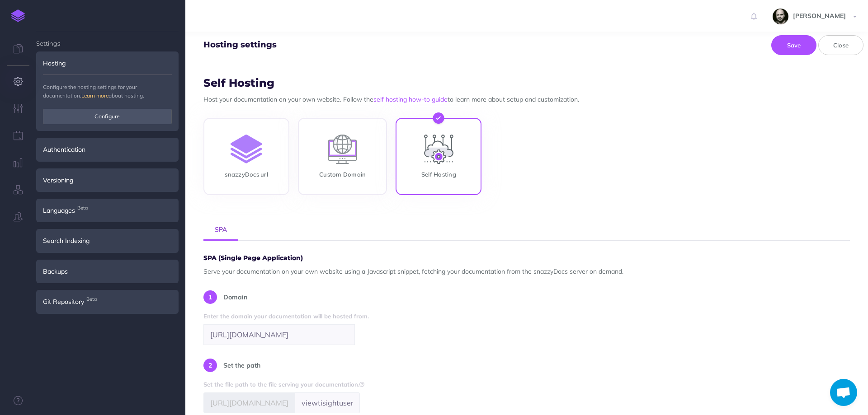 The width and height of the screenshot is (868, 415). What do you see at coordinates (64, 302) in the screenshot?
I see `span: Git Repository` at bounding box center [64, 302].